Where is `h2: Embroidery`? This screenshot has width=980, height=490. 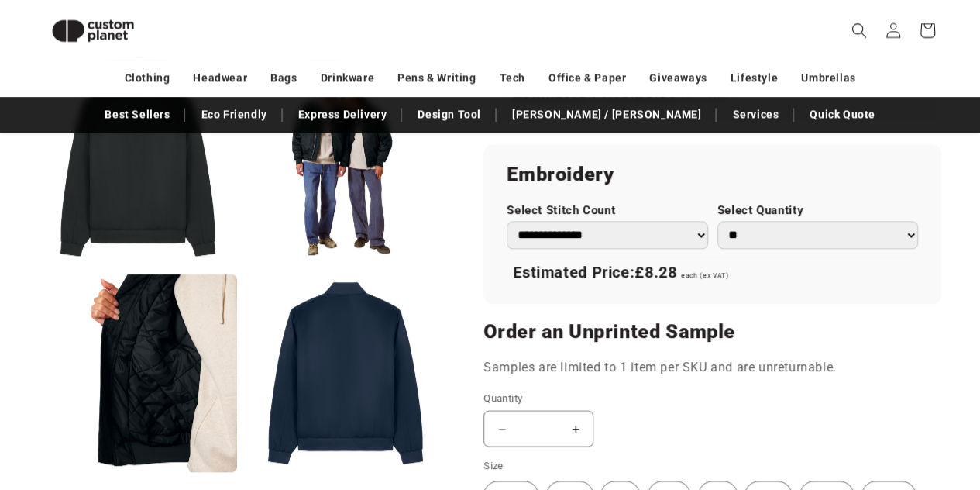 h2: Embroidery is located at coordinates (712, 174).